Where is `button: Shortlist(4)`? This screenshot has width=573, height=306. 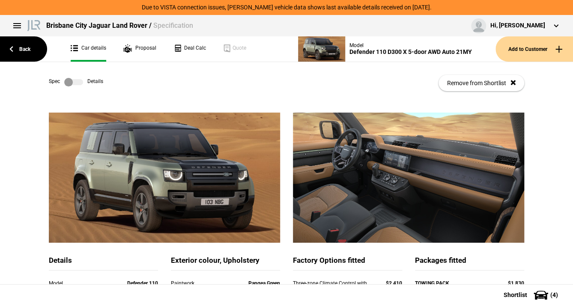 button: Shortlist(4) is located at coordinates (532, 295).